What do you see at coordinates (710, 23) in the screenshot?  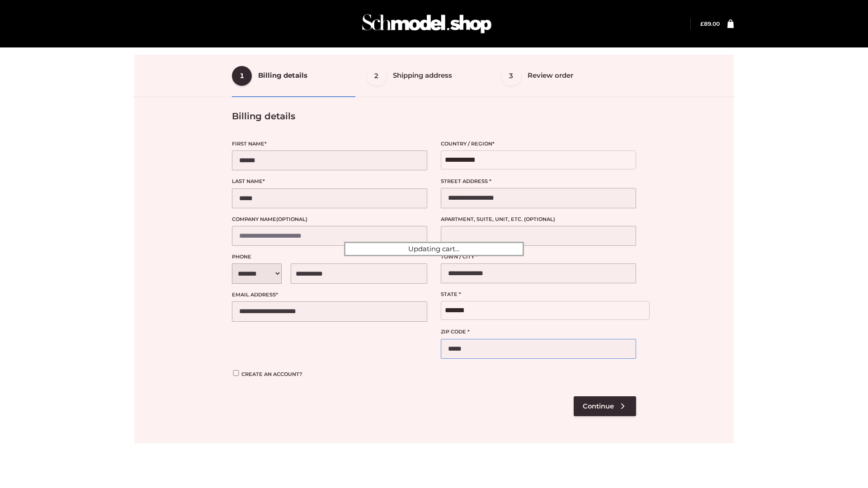 I see `a: £89.00` at bounding box center [710, 23].